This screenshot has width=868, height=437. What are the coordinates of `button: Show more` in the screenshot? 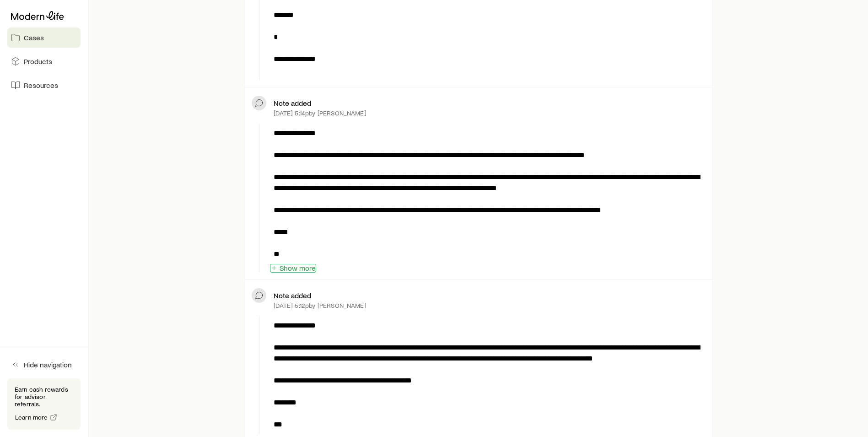 It's located at (293, 268).